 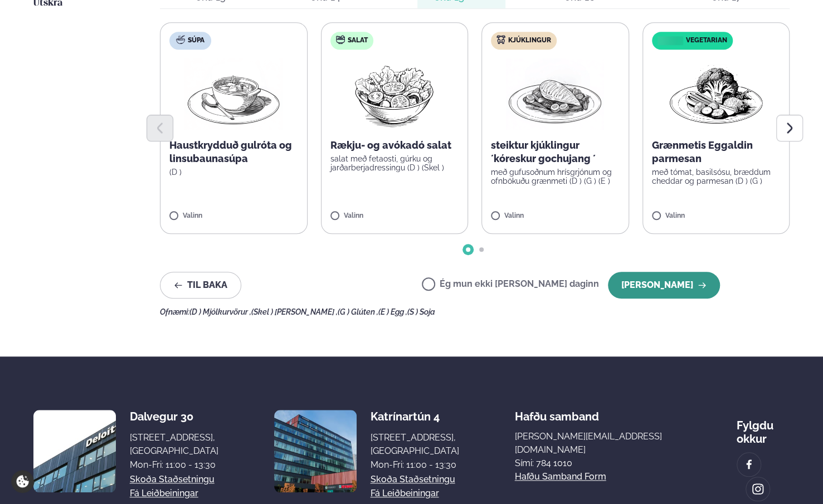 What do you see at coordinates (762, 427) in the screenshot?
I see `div: Fylgdu okkur` at bounding box center [762, 427].